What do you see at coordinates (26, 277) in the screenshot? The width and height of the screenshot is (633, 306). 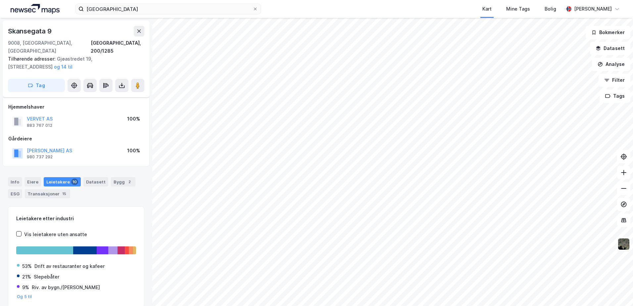 I see `div: 21%` at bounding box center [26, 277].